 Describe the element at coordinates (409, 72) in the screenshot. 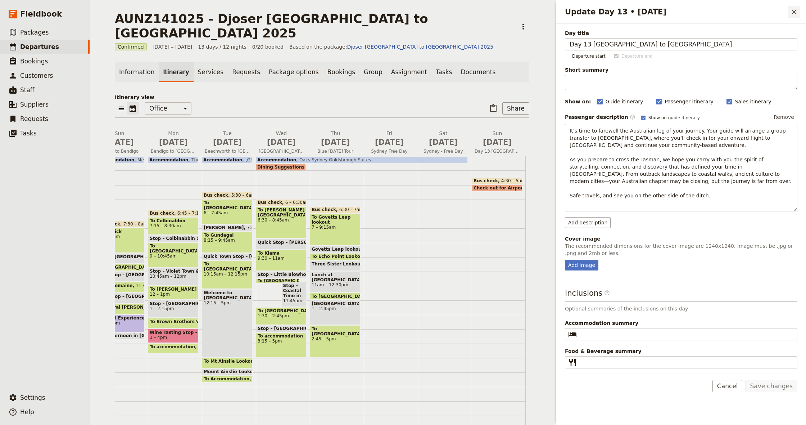

I see `a: Assignment` at that location.